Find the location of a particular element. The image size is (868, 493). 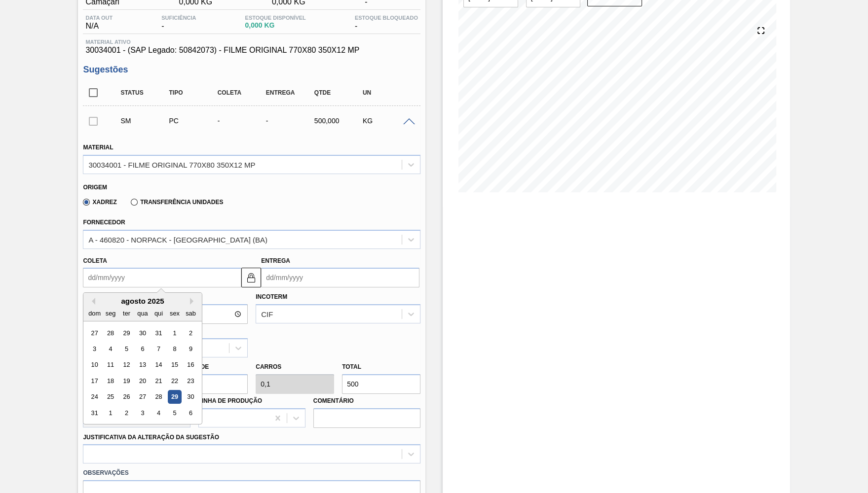

label: Origem is located at coordinates (95, 187).